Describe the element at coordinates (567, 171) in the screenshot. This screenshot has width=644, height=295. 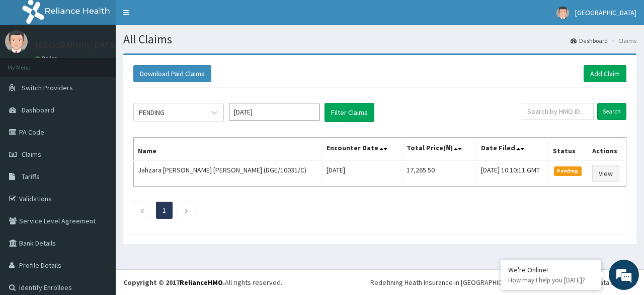
I see `span: Pending` at that location.